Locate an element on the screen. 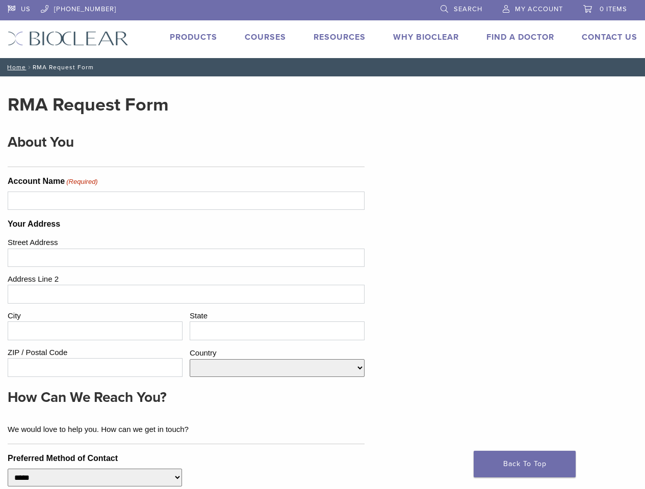  a: Resources is located at coordinates (339, 37).